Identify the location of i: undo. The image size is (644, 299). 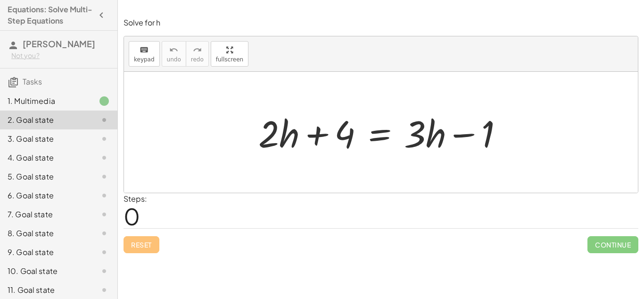
(174, 50).